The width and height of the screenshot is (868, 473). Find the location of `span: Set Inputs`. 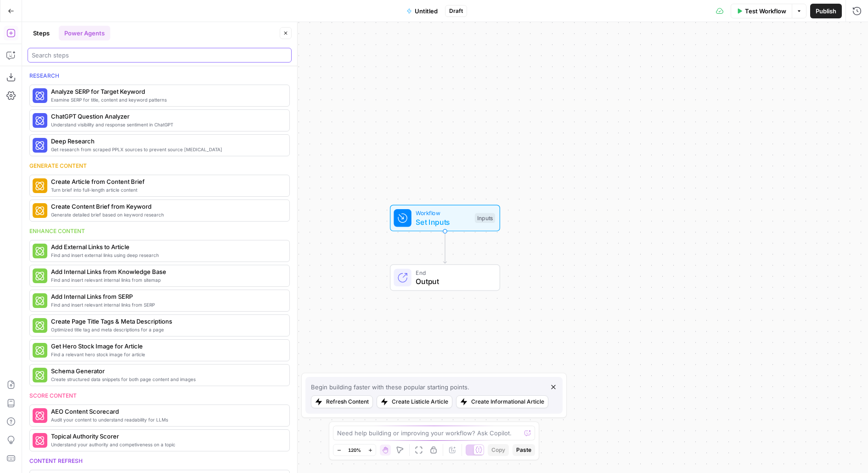

span: Set Inputs is located at coordinates (443, 222).